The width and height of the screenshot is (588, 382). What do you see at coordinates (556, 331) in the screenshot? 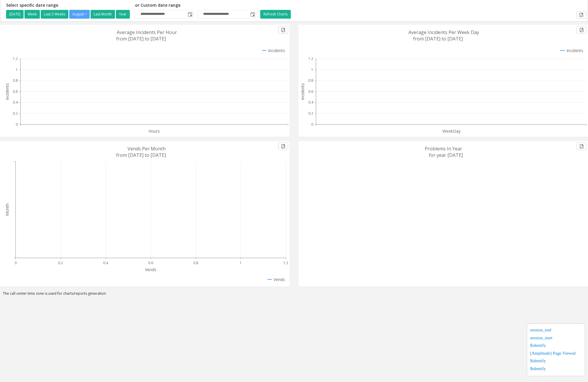
I see `div: session_end` at bounding box center [556, 331].